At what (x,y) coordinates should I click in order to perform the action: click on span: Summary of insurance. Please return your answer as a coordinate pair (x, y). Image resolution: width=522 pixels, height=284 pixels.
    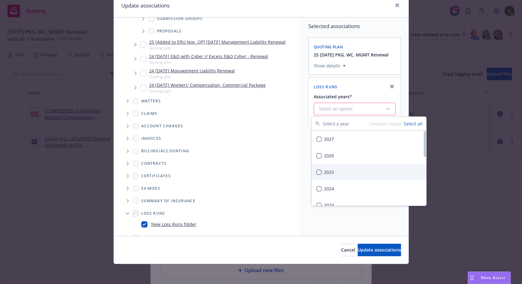
    Looking at the image, I should click on (168, 201).